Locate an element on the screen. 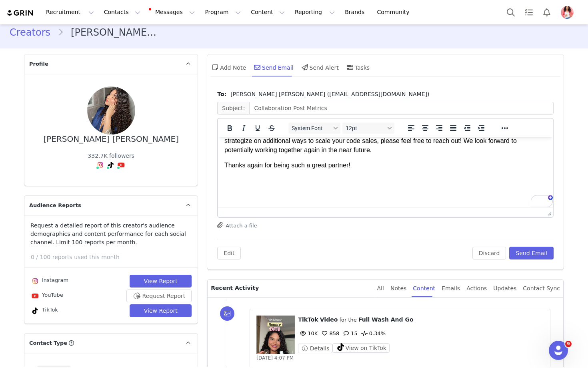  span: Full Wash And Go is located at coordinates (386, 320).